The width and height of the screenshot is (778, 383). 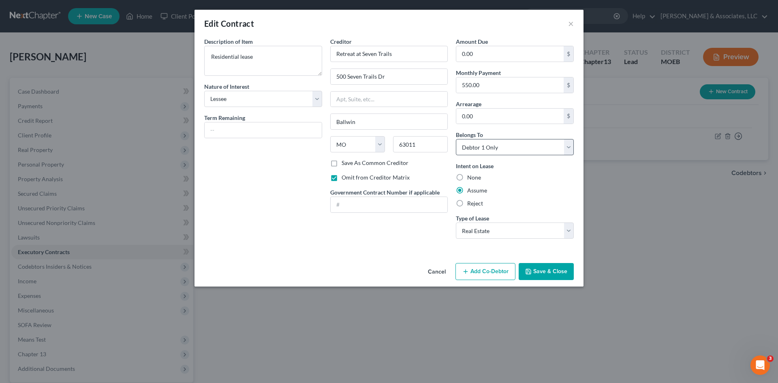 I want to click on input: Enter city..., so click(x=389, y=122).